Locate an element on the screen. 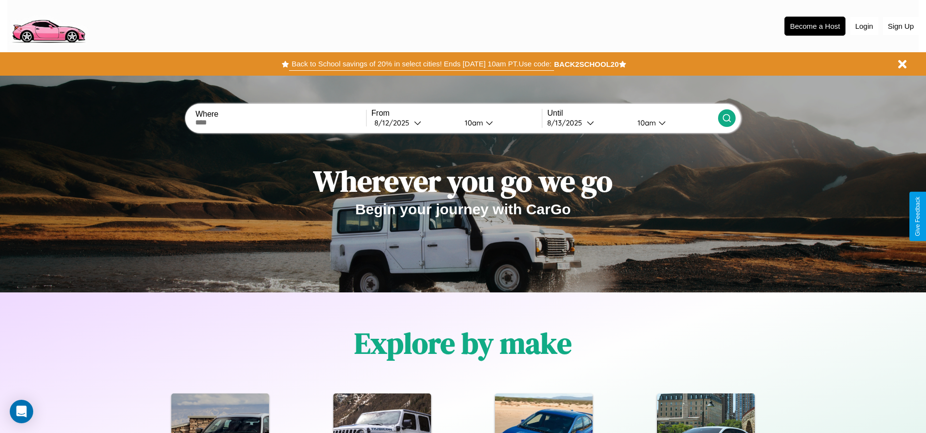 The height and width of the screenshot is (433, 926). label: Until is located at coordinates (632, 113).